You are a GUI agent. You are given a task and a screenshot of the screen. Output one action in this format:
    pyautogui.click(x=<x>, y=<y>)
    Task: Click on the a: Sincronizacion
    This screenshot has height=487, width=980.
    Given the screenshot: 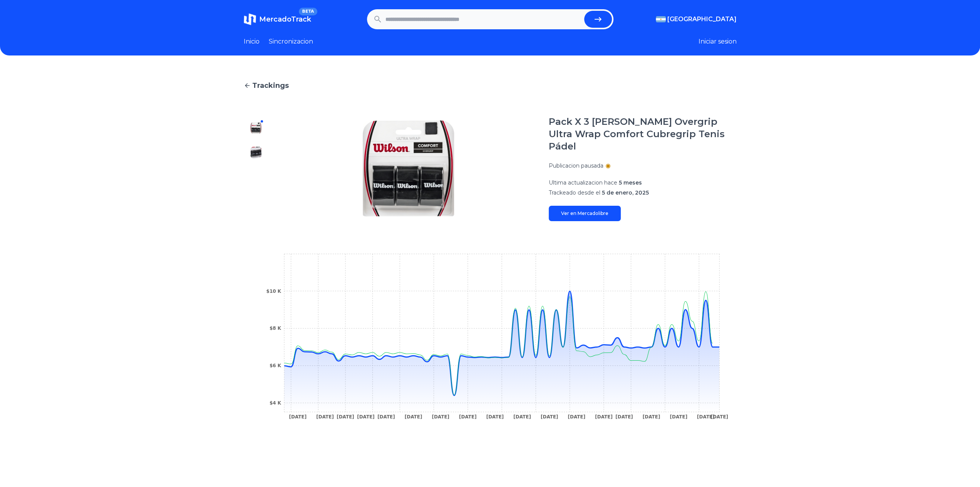 What is the action you would take?
    pyautogui.click(x=291, y=42)
    